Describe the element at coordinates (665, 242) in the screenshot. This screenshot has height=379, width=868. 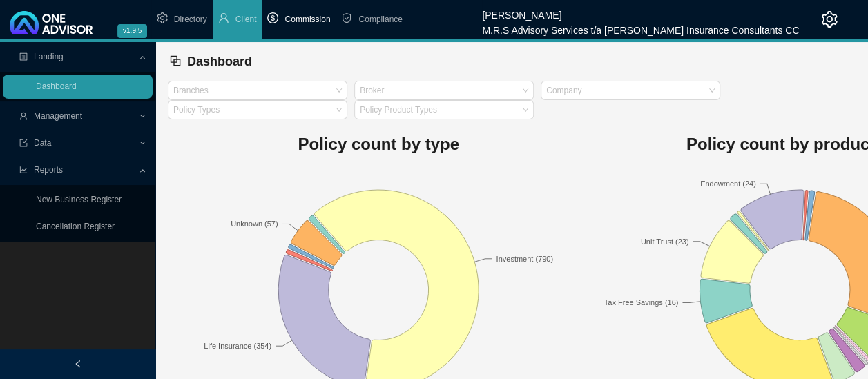
I see `text: Unit Trust (23)` at that location.